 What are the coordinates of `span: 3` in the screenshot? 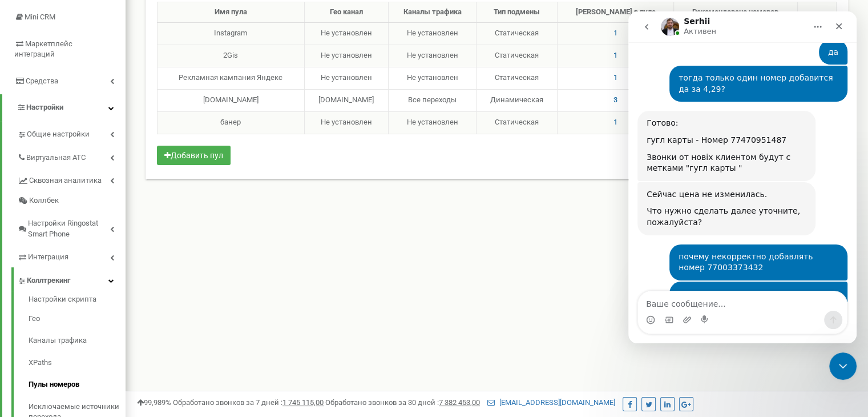 It's located at (615, 99).